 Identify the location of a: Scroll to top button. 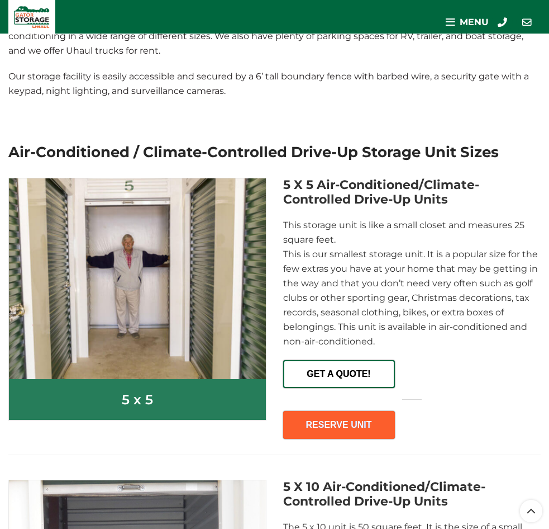
(531, 511).